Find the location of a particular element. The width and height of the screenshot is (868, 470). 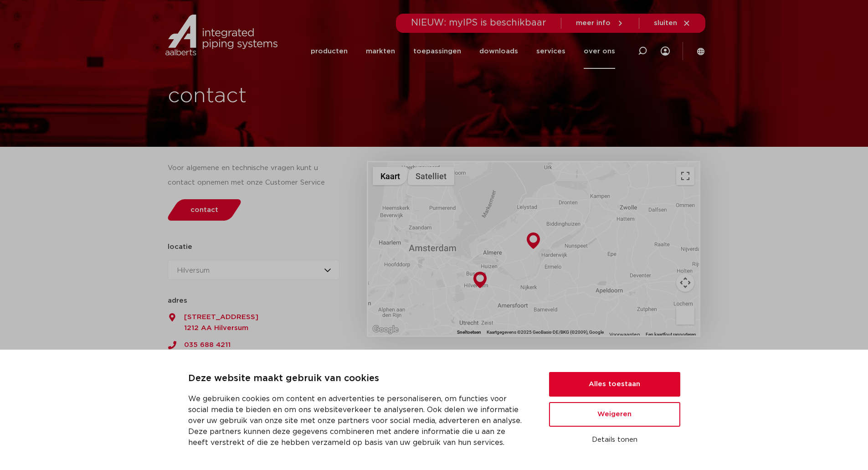

a: meer info is located at coordinates (600, 23).